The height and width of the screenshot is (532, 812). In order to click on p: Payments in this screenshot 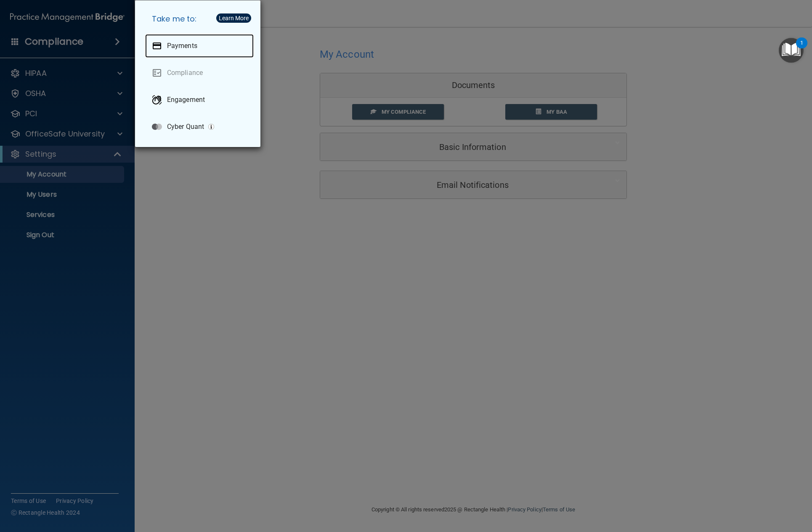, I will do `click(183, 46)`.